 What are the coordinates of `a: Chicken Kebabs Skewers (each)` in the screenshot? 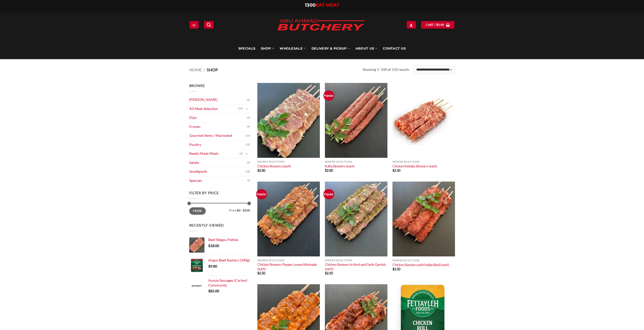 It's located at (415, 166).